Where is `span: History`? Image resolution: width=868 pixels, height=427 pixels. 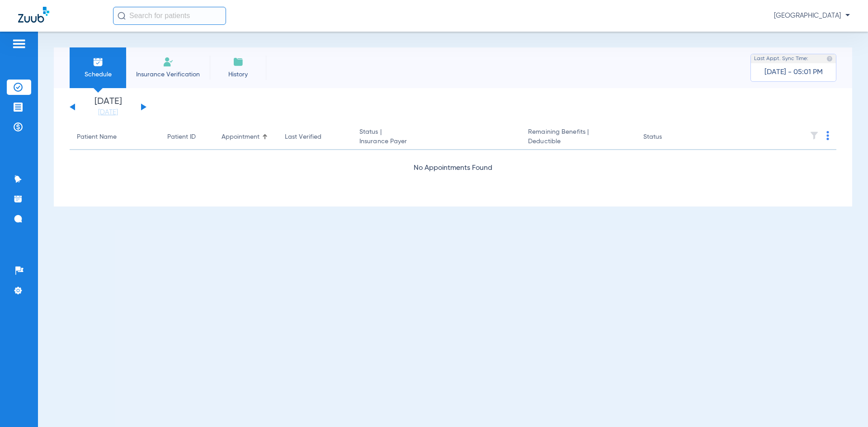
span: History is located at coordinates (238, 75).